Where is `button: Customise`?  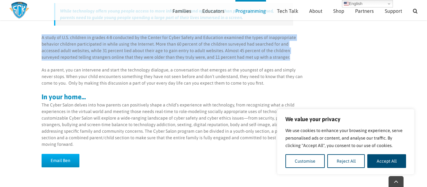
button: Customise is located at coordinates (305, 161).